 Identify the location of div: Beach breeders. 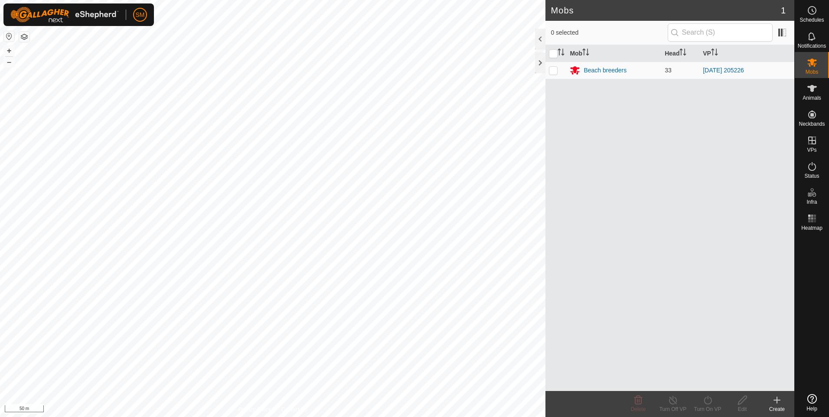
(605, 70).